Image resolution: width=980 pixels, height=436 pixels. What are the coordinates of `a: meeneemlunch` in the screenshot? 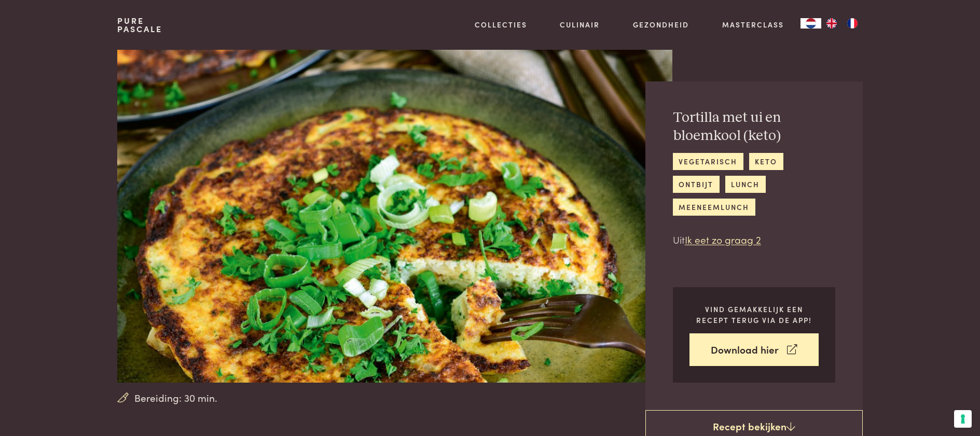 It's located at (714, 207).